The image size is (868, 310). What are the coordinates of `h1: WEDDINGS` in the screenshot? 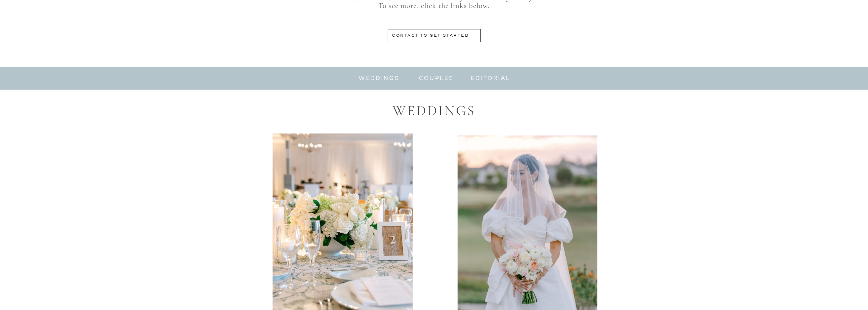 It's located at (434, 111).